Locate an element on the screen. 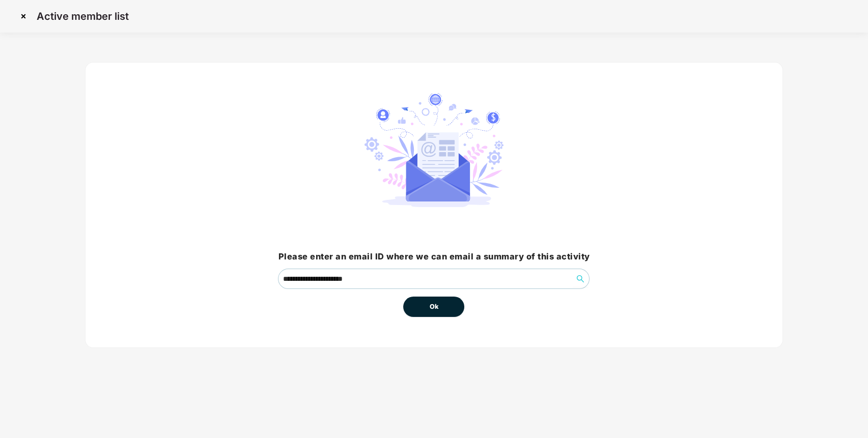 This screenshot has width=868, height=438. button: Ok is located at coordinates (434, 307).